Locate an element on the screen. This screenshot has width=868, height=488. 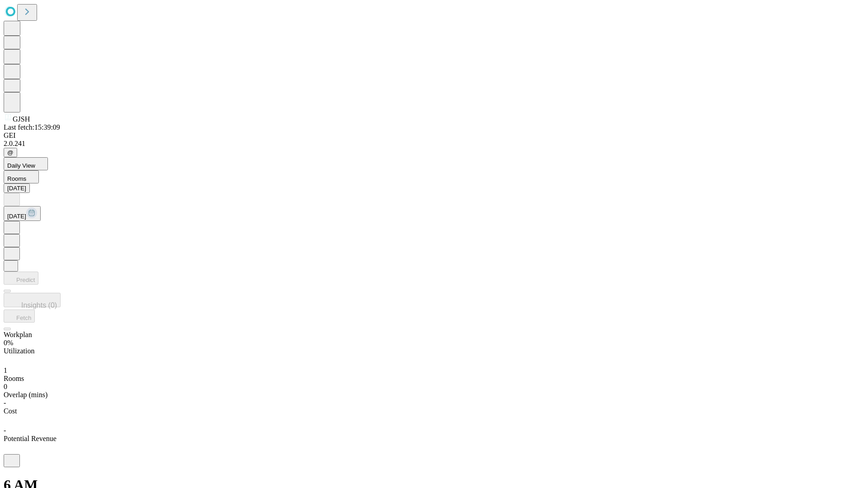
span: GJSH is located at coordinates (21, 118).